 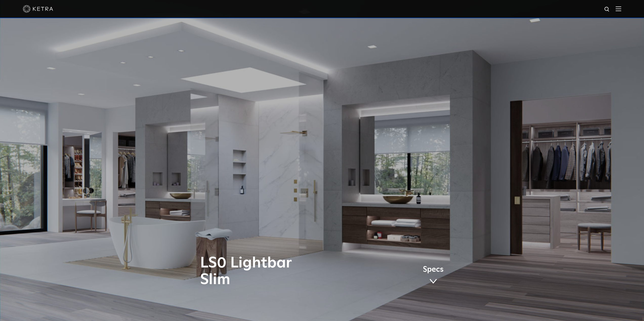 What do you see at coordinates (271, 272) in the screenshot?
I see `h1: LS0 Lightbar Slim` at bounding box center [271, 272].